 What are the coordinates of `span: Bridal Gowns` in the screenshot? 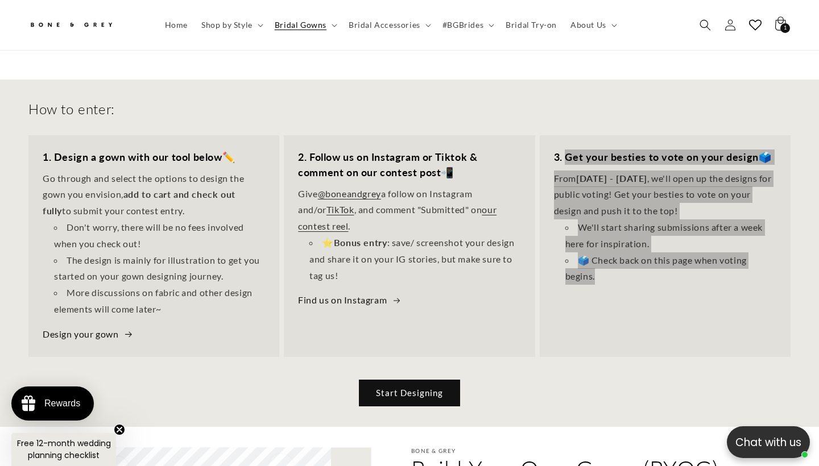 It's located at (300, 25).